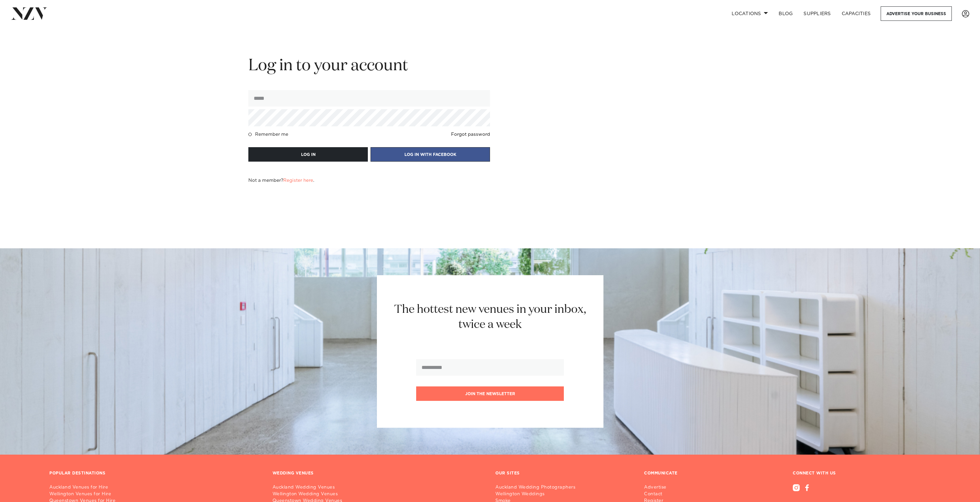 This screenshot has height=502, width=980. I want to click on a: Register here, so click(298, 180).